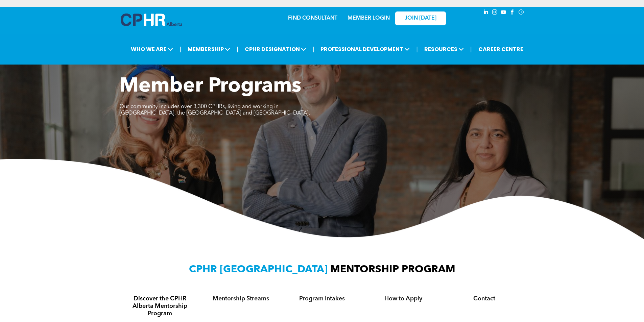  I want to click on span: WHO WE ARE, so click(152, 49).